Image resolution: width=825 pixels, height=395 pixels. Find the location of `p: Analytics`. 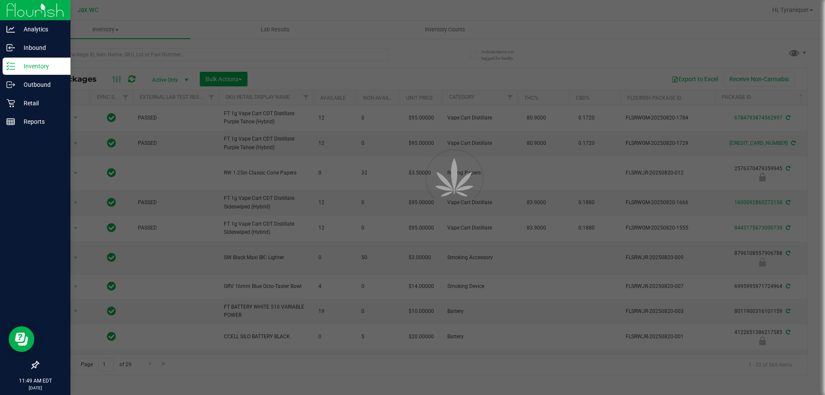

p: Analytics is located at coordinates (41, 29).